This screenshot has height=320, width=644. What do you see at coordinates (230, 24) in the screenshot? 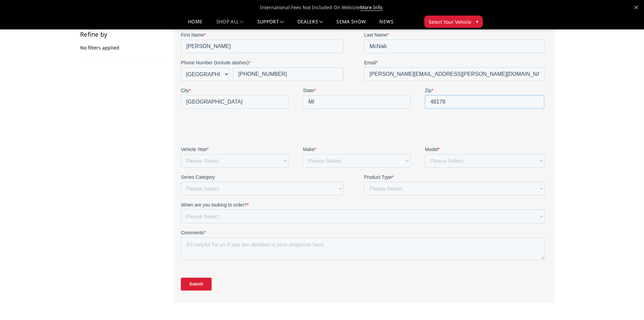
I see `a: shop all` at bounding box center [230, 24].